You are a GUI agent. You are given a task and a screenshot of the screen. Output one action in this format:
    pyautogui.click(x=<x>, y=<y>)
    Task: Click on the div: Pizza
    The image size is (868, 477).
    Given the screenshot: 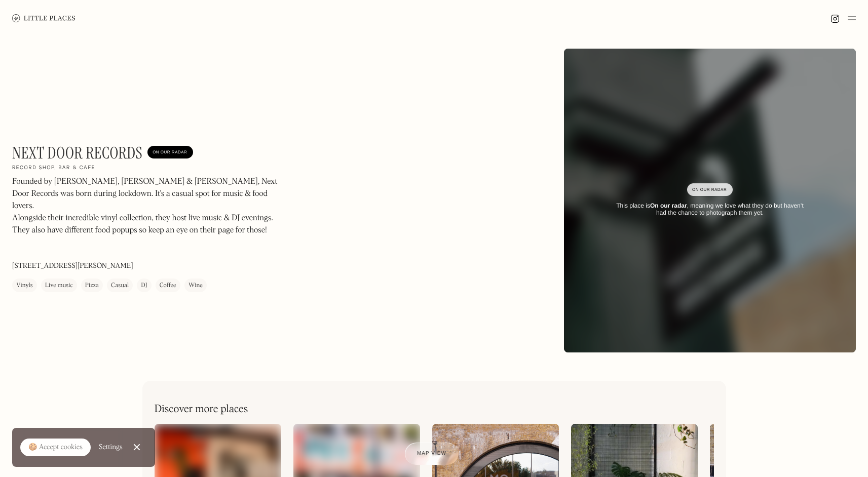 What is the action you would take?
    pyautogui.click(x=91, y=286)
    